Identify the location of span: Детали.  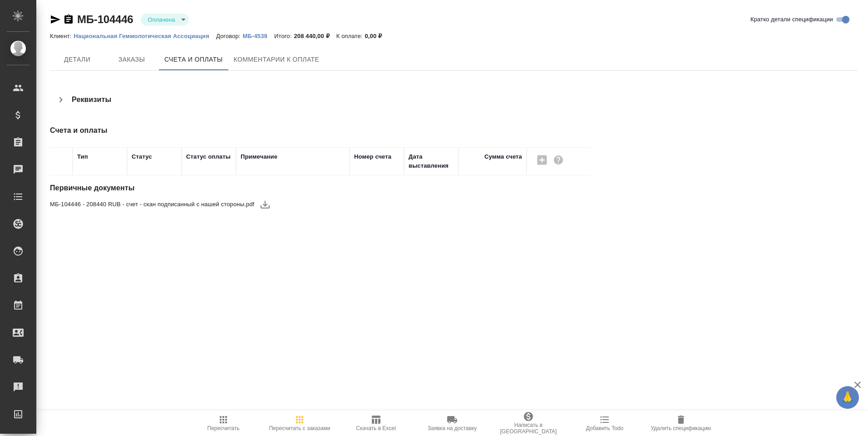
(77, 60).